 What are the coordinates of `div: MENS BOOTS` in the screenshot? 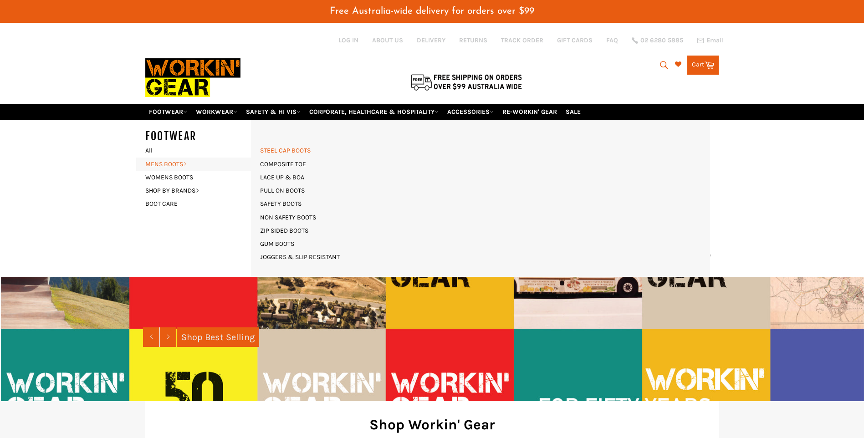 It's located at (480, 198).